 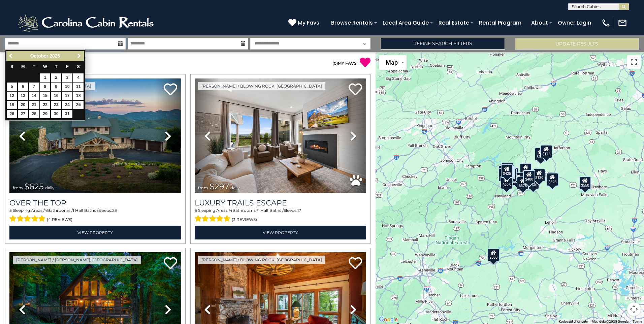 I want to click on a: Real Estate, so click(x=454, y=23).